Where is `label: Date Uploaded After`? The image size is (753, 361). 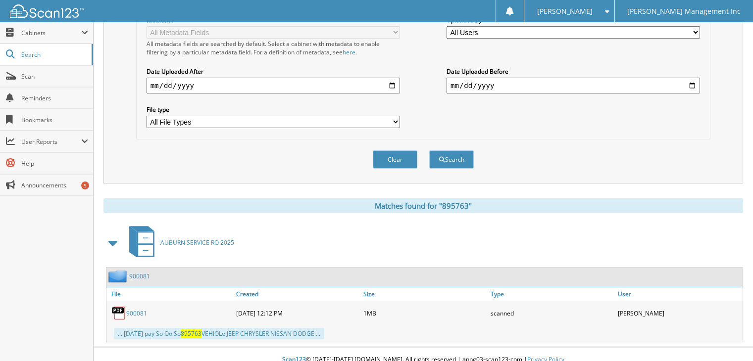
label: Date Uploaded After is located at coordinates (273, 71).